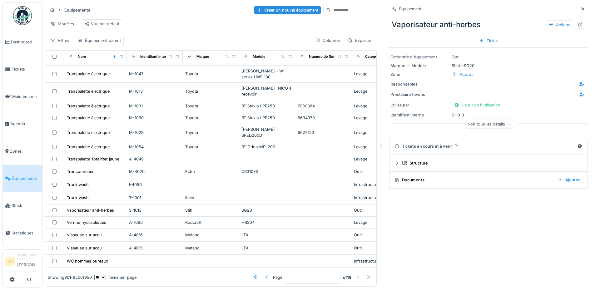 This screenshot has height=290, width=595. Describe the element at coordinates (419, 105) in the screenshot. I see `div: Utilisé par` at that location.